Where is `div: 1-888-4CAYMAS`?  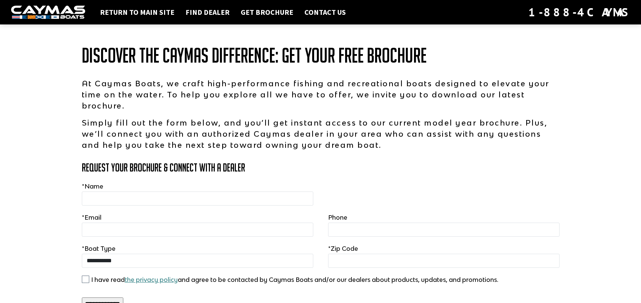
div: 1-888-4CAYMAS is located at coordinates (579, 12).